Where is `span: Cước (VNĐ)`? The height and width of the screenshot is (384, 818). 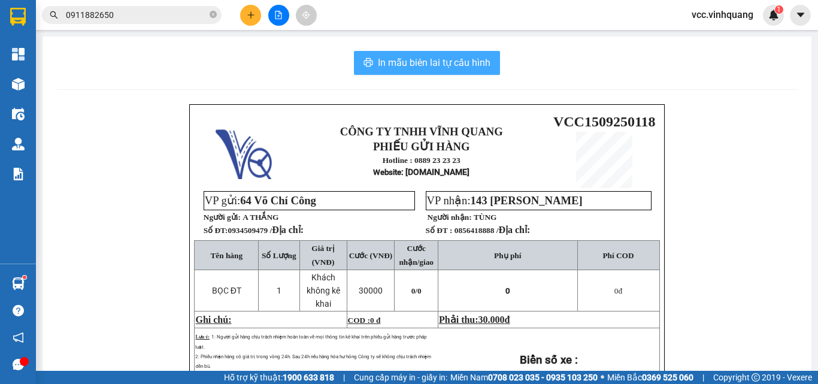 span: Cước (VNĐ) is located at coordinates (371, 255).